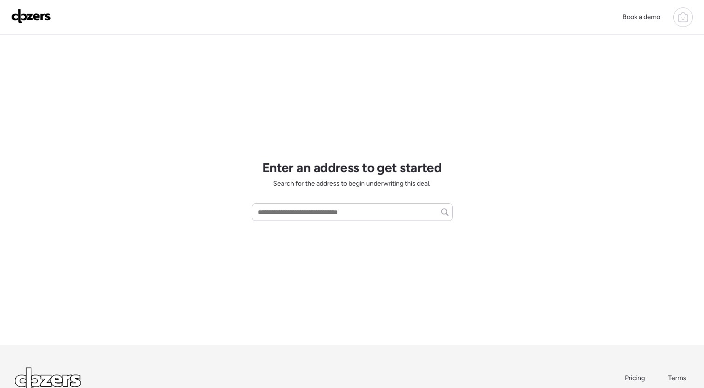  I want to click on a: Pricing, so click(635, 378).